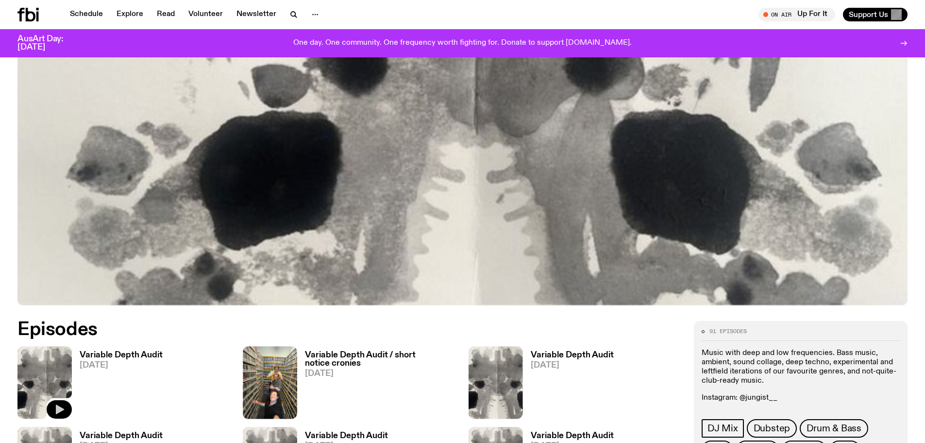 The image size is (925, 443). Describe the element at coordinates (834, 428) in the screenshot. I see `span: Drum & Bass` at that location.